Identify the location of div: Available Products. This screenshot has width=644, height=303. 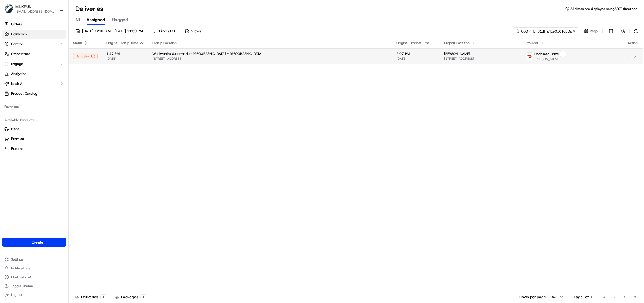
(34, 120).